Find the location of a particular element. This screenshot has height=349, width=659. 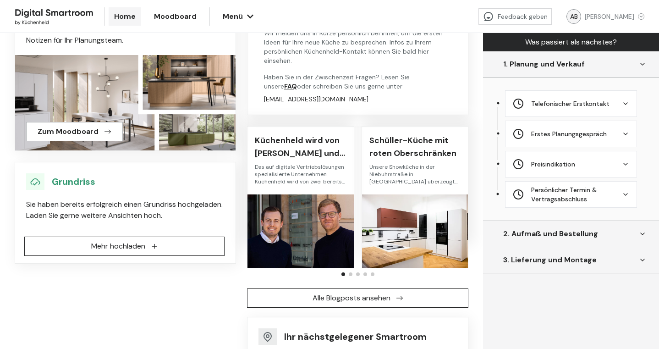

div: Das auf digitale Vertriebslösungen spezialisierte Unternehmen Küchenheld wird von zwei bereits be... is located at coordinates (301, 174).